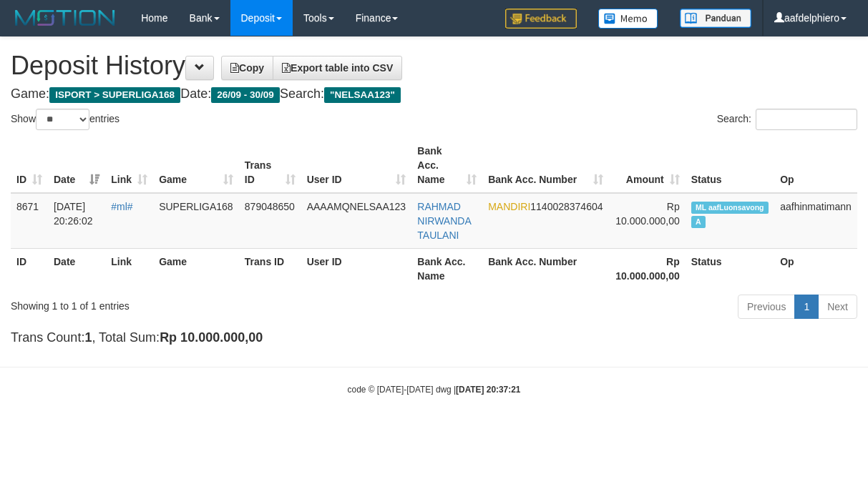 Image resolution: width=868 pixels, height=489 pixels. Describe the element at coordinates (545, 165) in the screenshot. I see `th: Bank Acc. Number: activate to sort column ascending` at that location.